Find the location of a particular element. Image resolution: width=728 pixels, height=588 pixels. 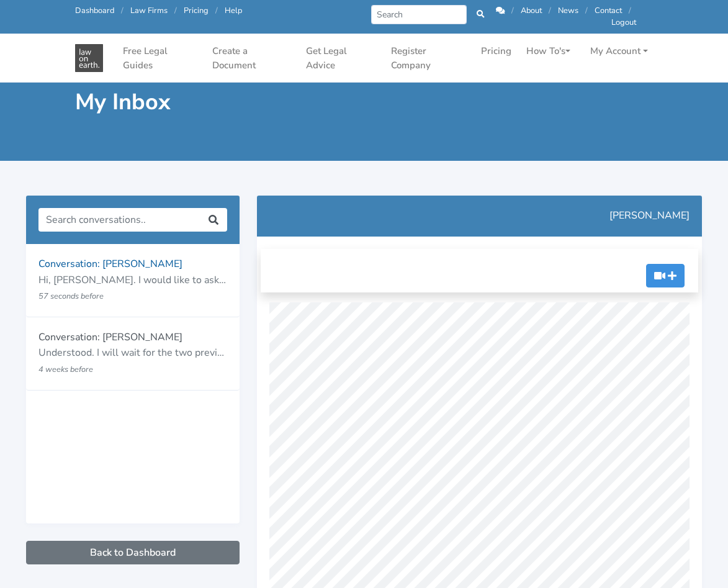

img: Law On Earth is located at coordinates (89, 58).